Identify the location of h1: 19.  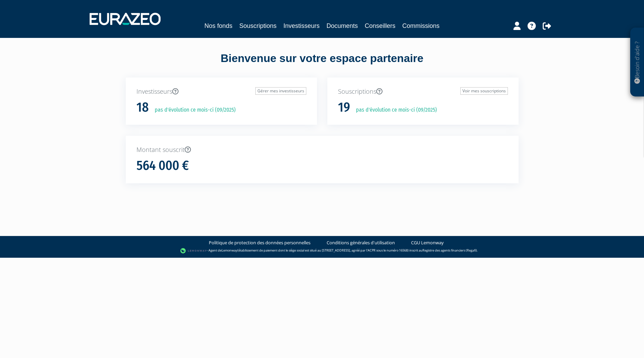
(344, 108).